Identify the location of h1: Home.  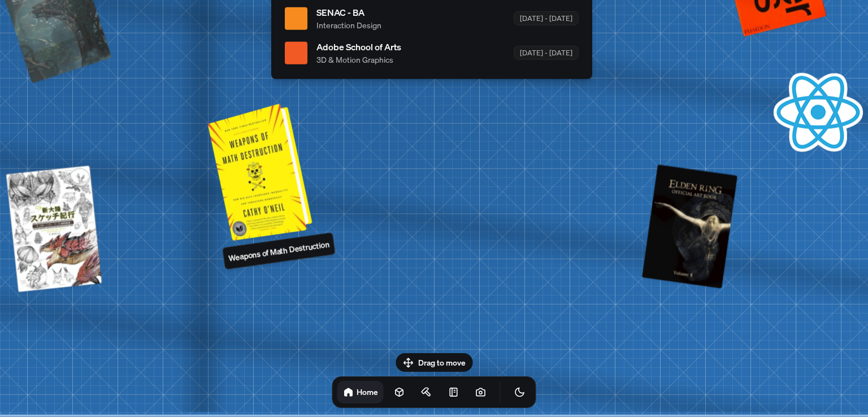
(367, 392).